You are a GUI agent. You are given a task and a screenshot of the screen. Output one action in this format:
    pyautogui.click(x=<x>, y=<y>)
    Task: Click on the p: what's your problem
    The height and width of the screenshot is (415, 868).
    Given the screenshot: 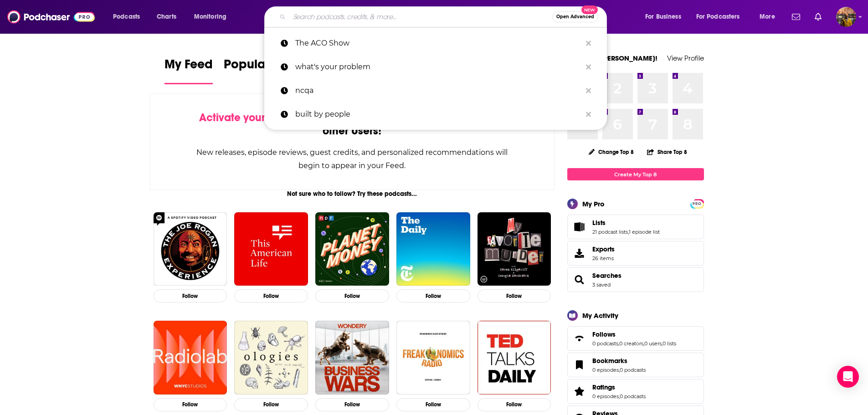 What is the action you would take?
    pyautogui.click(x=439, y=67)
    